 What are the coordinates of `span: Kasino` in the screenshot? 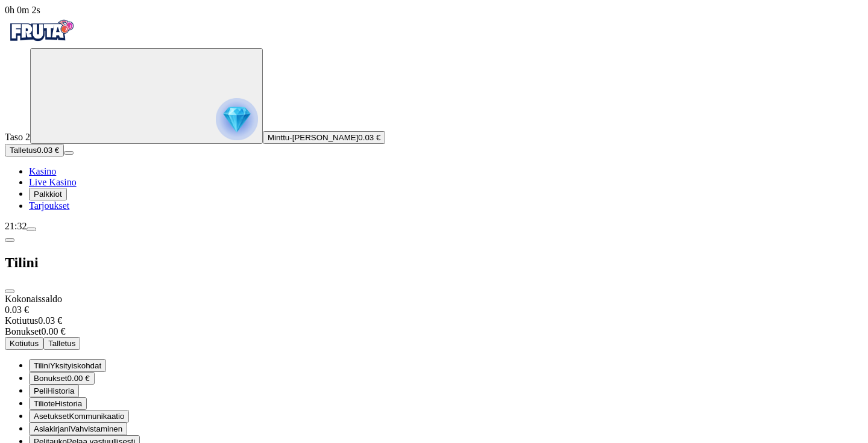 It's located at (42, 171).